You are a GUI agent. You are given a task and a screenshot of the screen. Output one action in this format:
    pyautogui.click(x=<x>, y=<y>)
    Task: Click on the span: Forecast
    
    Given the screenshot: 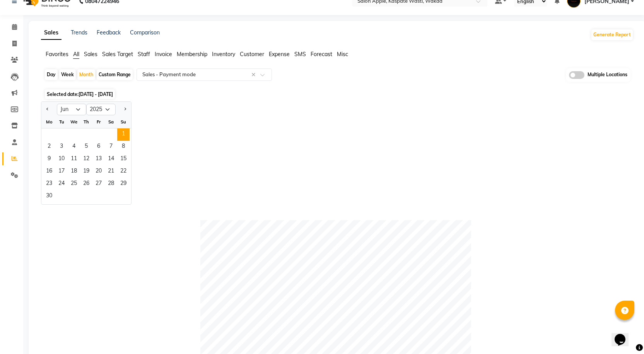 What is the action you would take?
    pyautogui.click(x=321, y=54)
    